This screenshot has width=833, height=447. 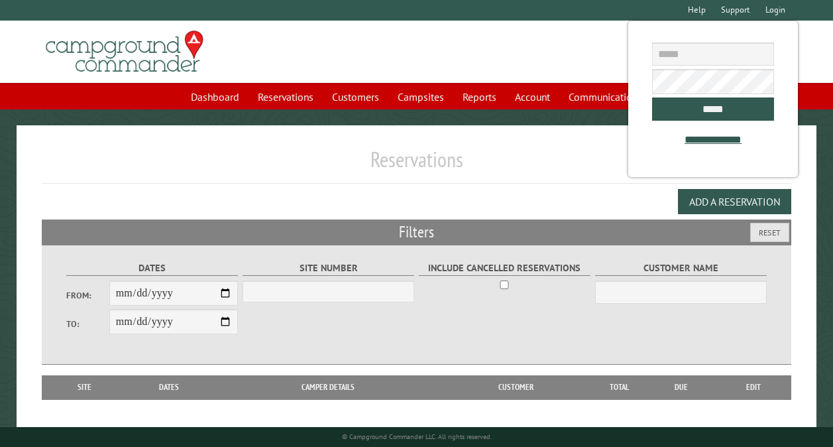 I want to click on a: Reservations, so click(x=286, y=97).